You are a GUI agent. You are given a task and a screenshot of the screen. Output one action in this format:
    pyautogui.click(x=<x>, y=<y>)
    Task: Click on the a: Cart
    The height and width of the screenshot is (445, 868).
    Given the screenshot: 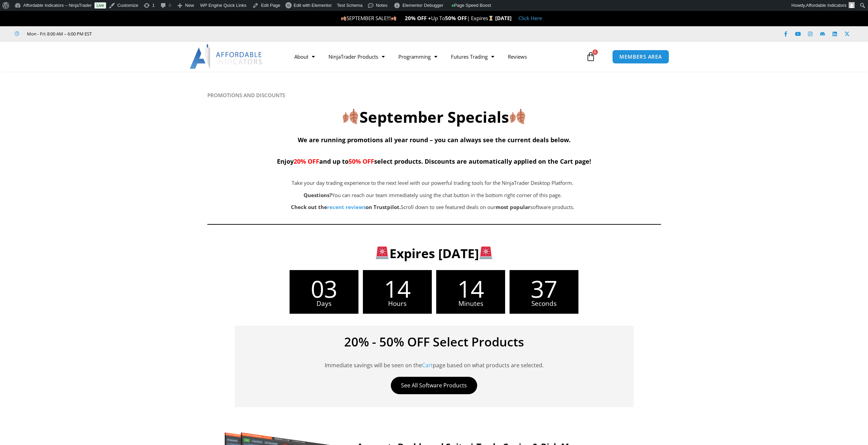 What is the action you would take?
    pyautogui.click(x=427, y=365)
    